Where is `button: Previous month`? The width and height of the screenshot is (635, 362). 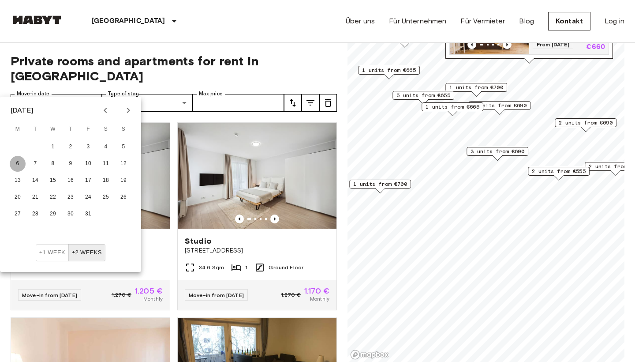
button: Previous month is located at coordinates (105, 110).